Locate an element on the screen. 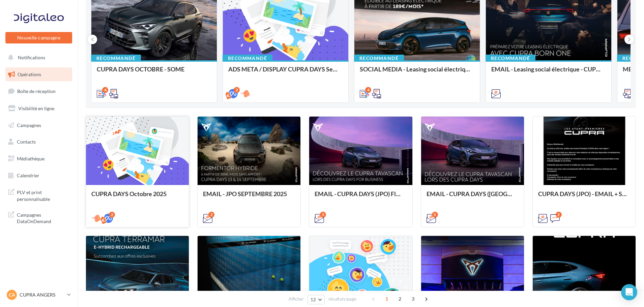 This screenshot has width=644, height=307. div: EMAIL - Leasing social électrique - CUPRA Born One is located at coordinates (549, 73).